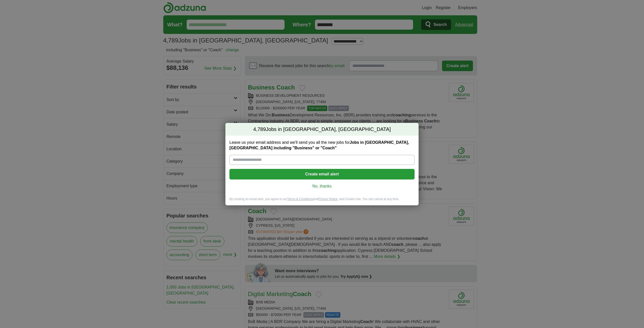 The height and width of the screenshot is (328, 644). I want to click on div: By creating an email alert, you agree to our and , and Cookie Use. You can cancel at any time., so click(322, 201).